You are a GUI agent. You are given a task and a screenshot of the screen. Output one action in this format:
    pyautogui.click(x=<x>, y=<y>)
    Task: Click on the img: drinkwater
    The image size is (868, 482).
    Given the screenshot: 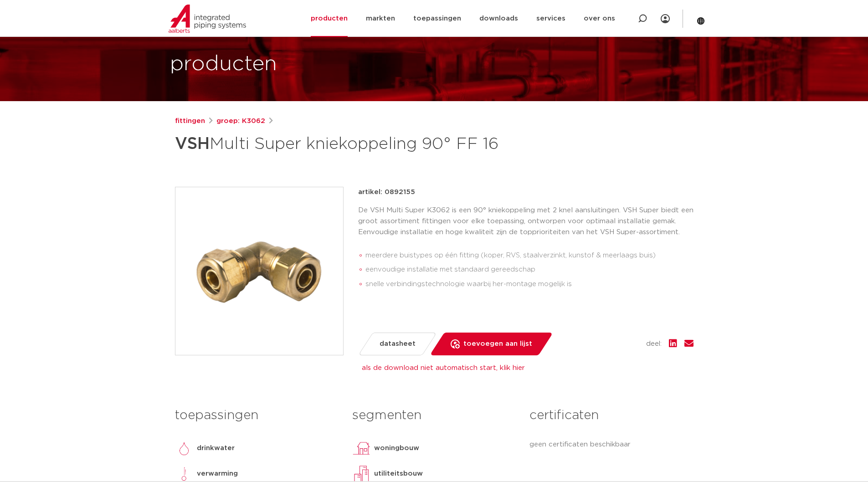 What is the action you would take?
    pyautogui.click(x=184, y=448)
    